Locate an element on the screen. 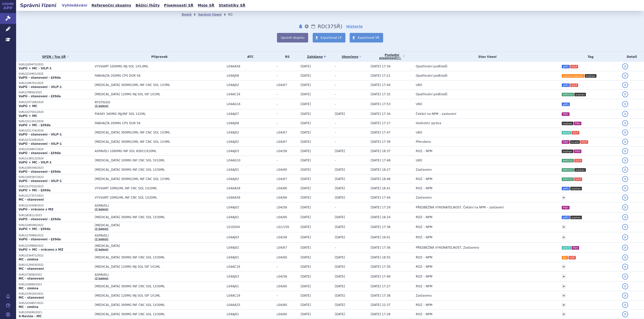 The width and height of the screenshot is (644, 319). p: SUKLS129919/2022 is located at coordinates (55, 265).